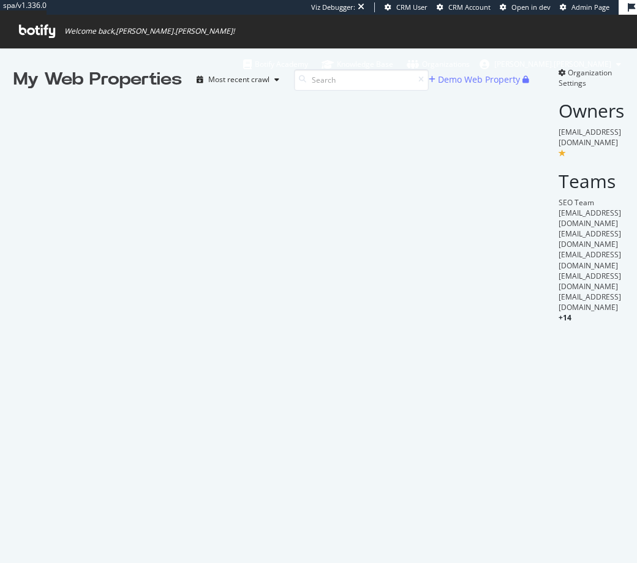  Describe the element at coordinates (276, 64) in the screenshot. I see `div: Botify Academy` at that location.